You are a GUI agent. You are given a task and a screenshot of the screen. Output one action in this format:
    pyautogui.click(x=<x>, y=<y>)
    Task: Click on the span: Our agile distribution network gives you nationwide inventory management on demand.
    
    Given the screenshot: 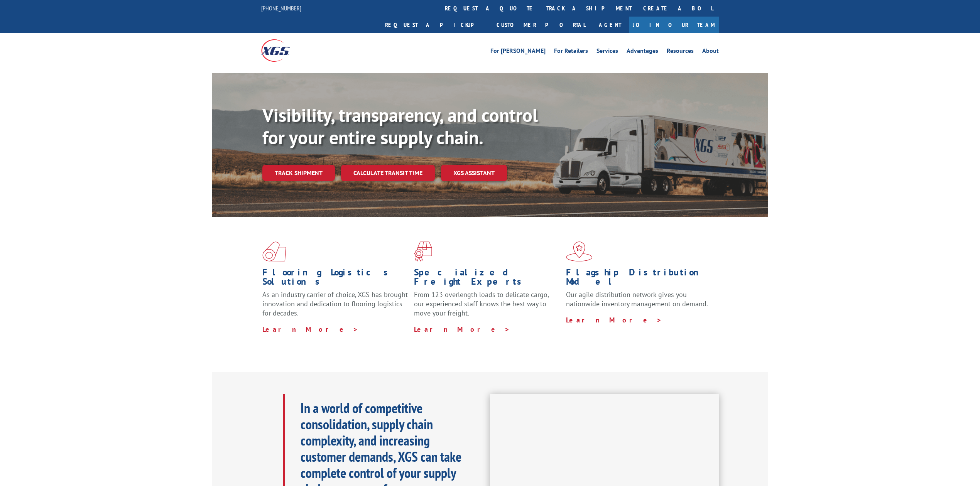 What is the action you would take?
    pyautogui.click(x=637, y=299)
    